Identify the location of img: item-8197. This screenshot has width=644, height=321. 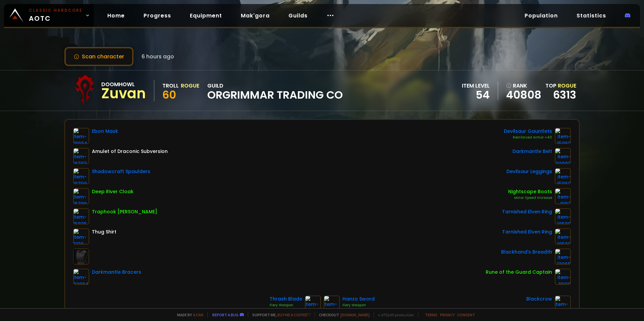
(563, 197).